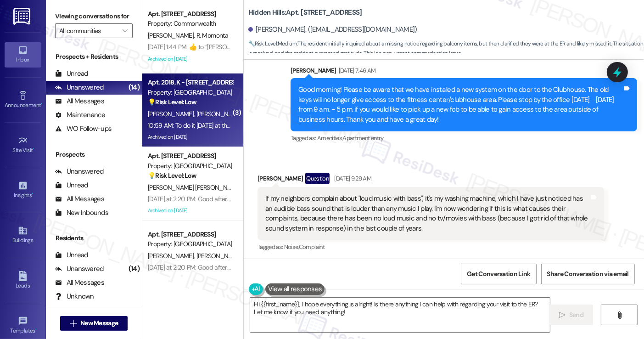 Image resolution: width=644 pixels, height=339 pixels. What do you see at coordinates (23, 280) in the screenshot?
I see `a: Leads` at bounding box center [23, 280].